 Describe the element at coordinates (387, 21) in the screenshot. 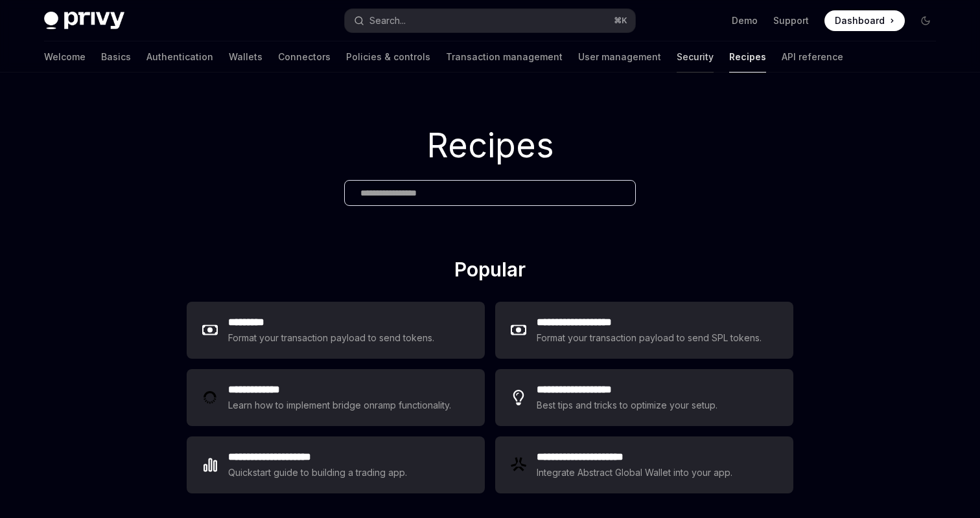

I see `div: Search...` at that location.